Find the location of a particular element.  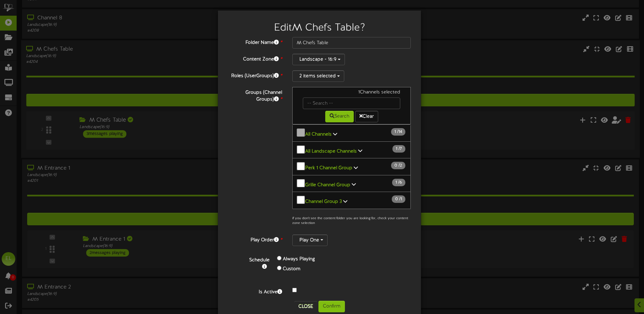

label: Folder Name is located at coordinates (255, 41).